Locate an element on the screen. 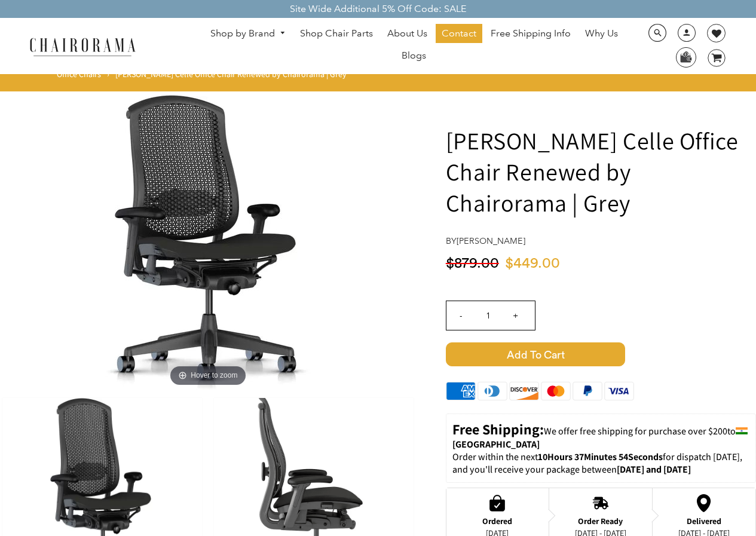 This screenshot has height=536, width=756. a: About Us is located at coordinates (407, 34).